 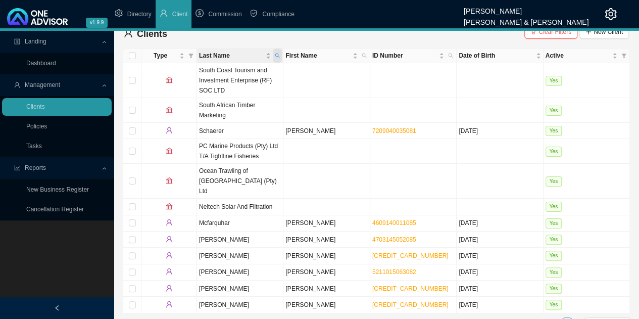 What do you see at coordinates (240, 56) in the screenshot?
I see `th: Last Name` at bounding box center [240, 56].